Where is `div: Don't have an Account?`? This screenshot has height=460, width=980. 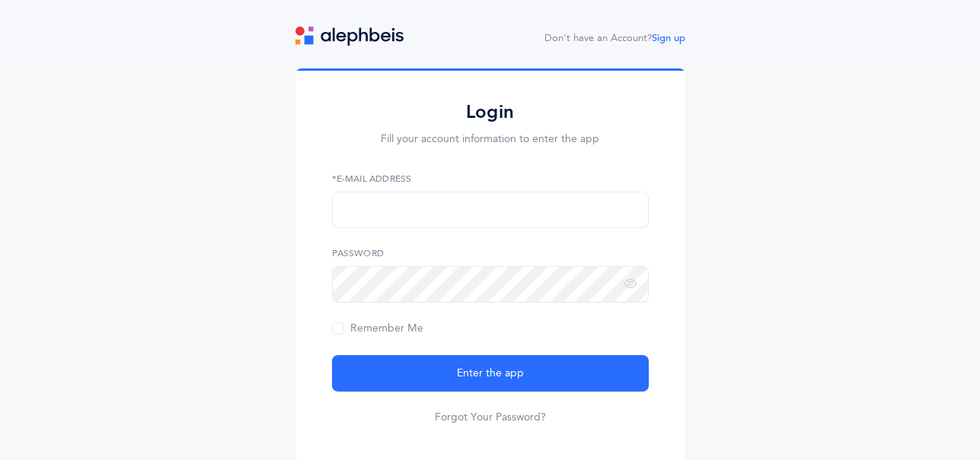 div: Don't have an Account? is located at coordinates (614, 39).